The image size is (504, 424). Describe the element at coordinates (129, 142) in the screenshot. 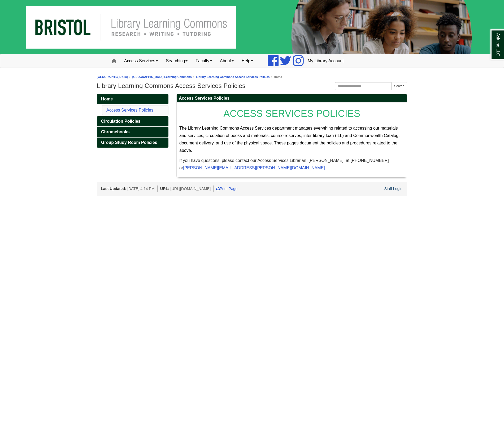

I see `span: Group Study Room Policies` at that location.